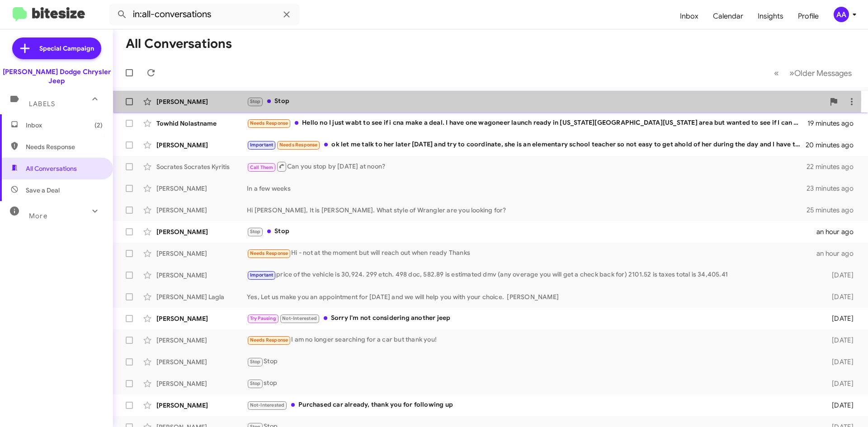  Describe the element at coordinates (834, 123) in the screenshot. I see `div: 19 minutes ago` at that location.